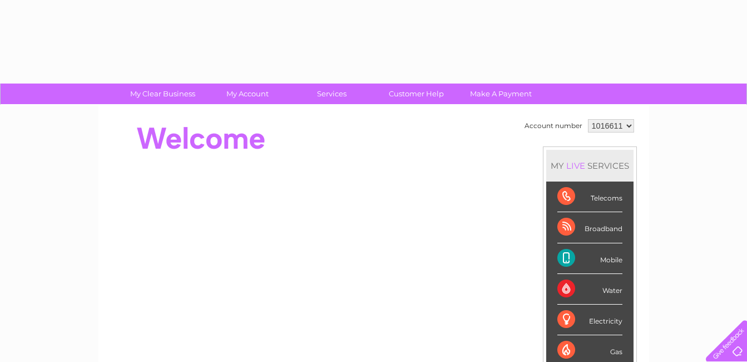  Describe the element at coordinates (590, 258) in the screenshot. I see `div: Mobile` at that location.